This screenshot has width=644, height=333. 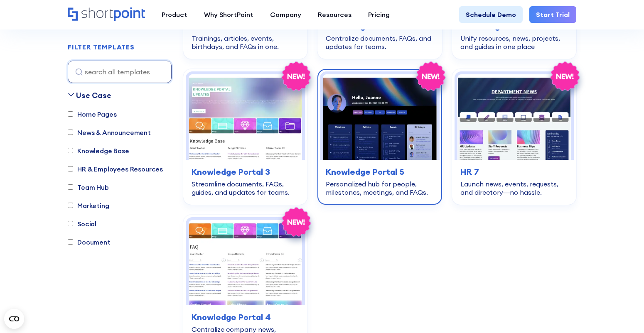 What do you see at coordinates (379, 15) in the screenshot?
I see `a: Pricing` at bounding box center [379, 15].